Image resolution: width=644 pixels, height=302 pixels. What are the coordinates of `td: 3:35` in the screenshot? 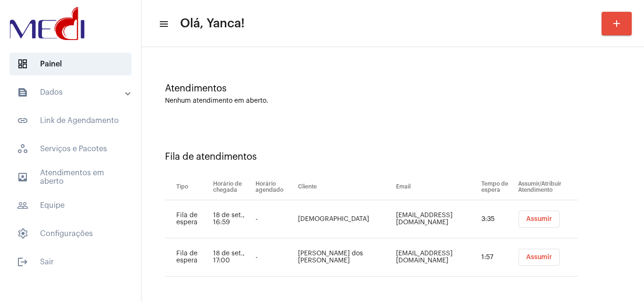 It's located at (497, 219).